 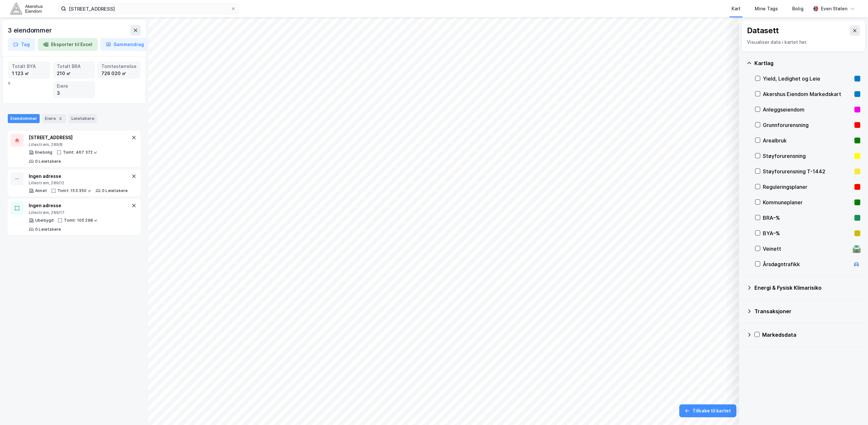 I want to click on div: Ubebygd, so click(x=44, y=221).